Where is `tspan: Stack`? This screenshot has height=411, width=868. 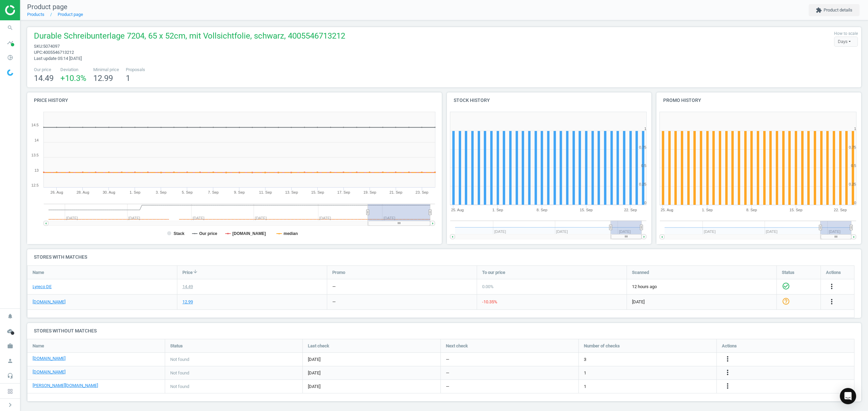
tspan: Stack is located at coordinates (179, 234).